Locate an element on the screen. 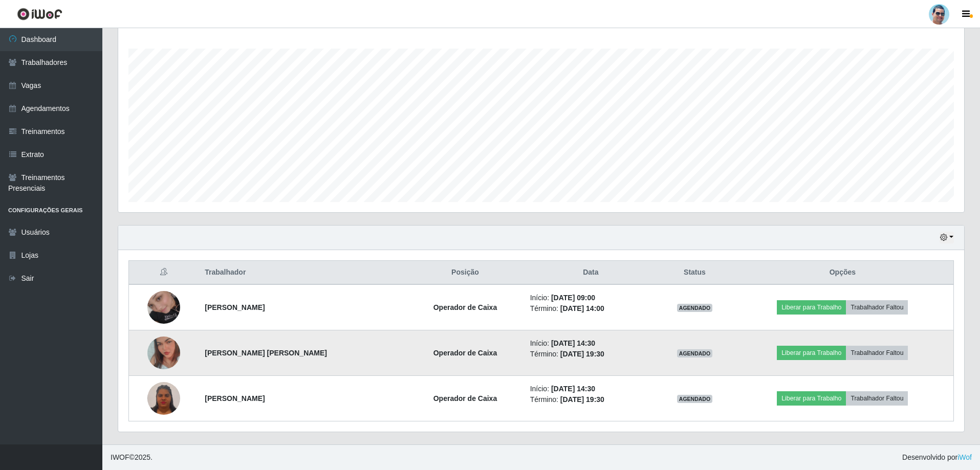  img: 1699494731109.jpeg is located at coordinates (164, 353).